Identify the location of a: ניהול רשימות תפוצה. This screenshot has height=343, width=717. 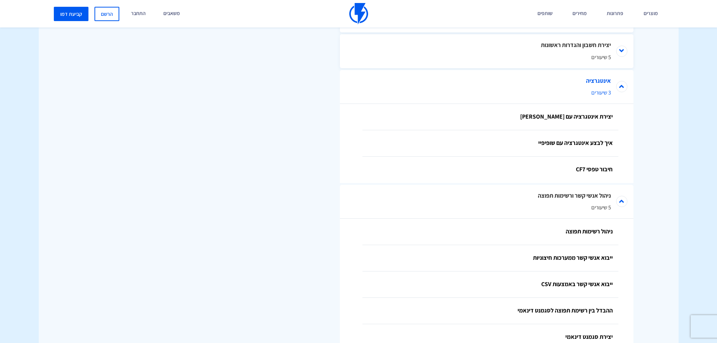
(490, 232).